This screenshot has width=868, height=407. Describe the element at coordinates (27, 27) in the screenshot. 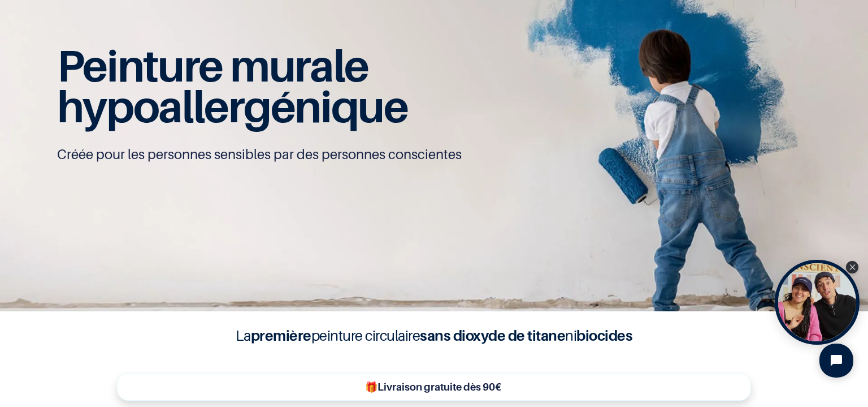

I see `button: Open chat widget` at that location.